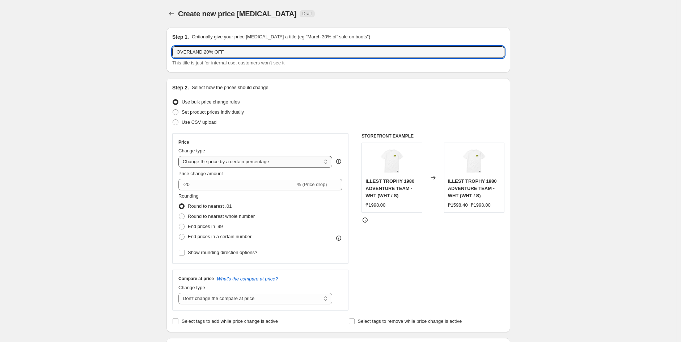 The height and width of the screenshot is (342, 681). What do you see at coordinates (181, 88) in the screenshot?
I see `h2: Step 2.` at bounding box center [181, 88].